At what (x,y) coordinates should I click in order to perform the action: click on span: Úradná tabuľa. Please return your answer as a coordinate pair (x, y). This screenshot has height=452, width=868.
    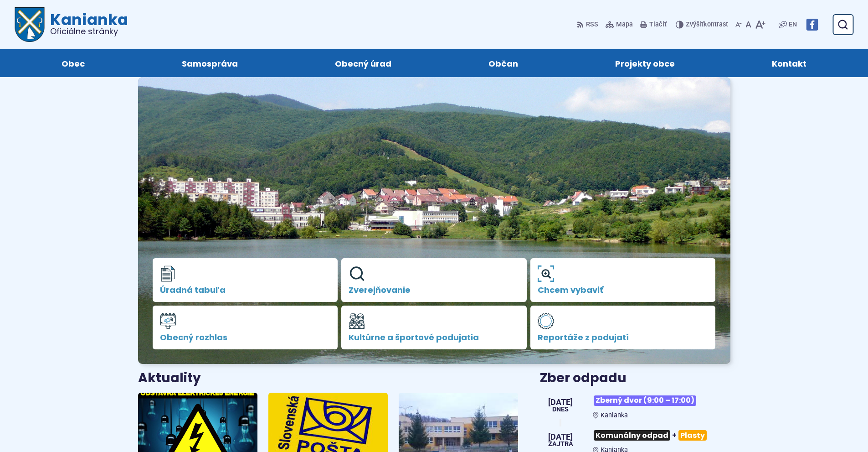
    Looking at the image, I should click on (245, 290).